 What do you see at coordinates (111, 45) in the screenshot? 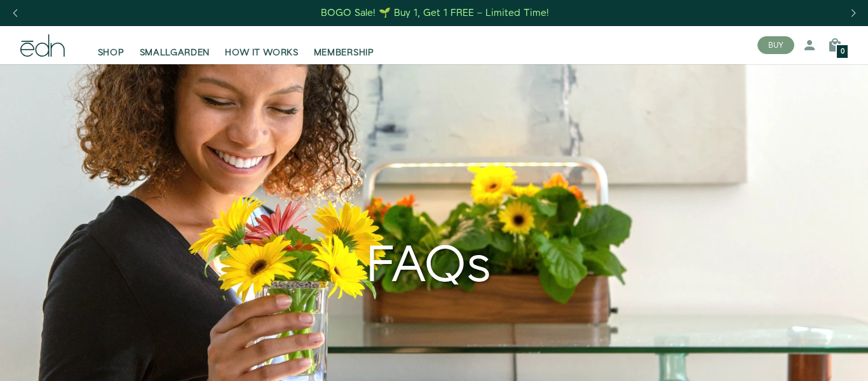
I see `a: SHOP` at bounding box center [111, 45].